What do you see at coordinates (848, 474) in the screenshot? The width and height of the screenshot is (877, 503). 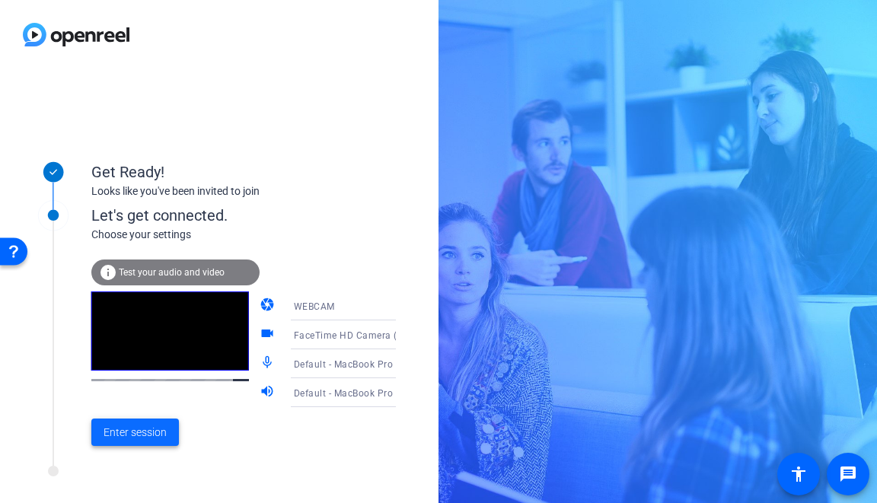 I see `mat-icon: message` at bounding box center [848, 474].